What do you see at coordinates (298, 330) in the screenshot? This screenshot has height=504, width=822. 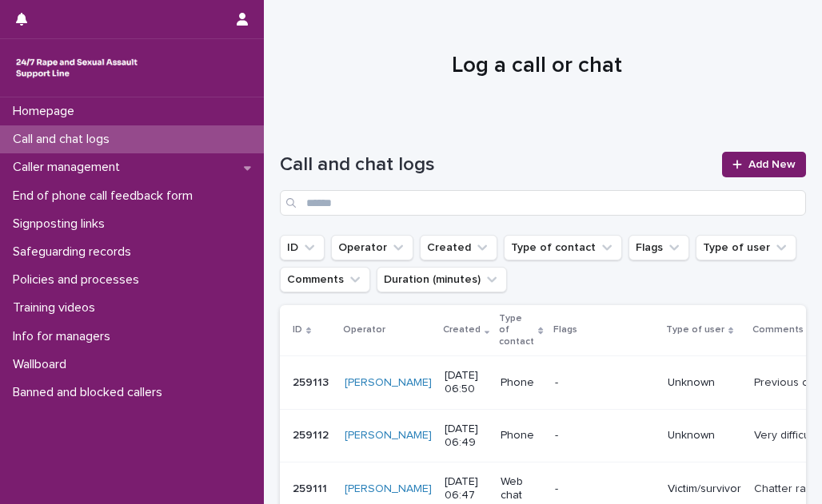 I see `p: ID` at bounding box center [298, 330].